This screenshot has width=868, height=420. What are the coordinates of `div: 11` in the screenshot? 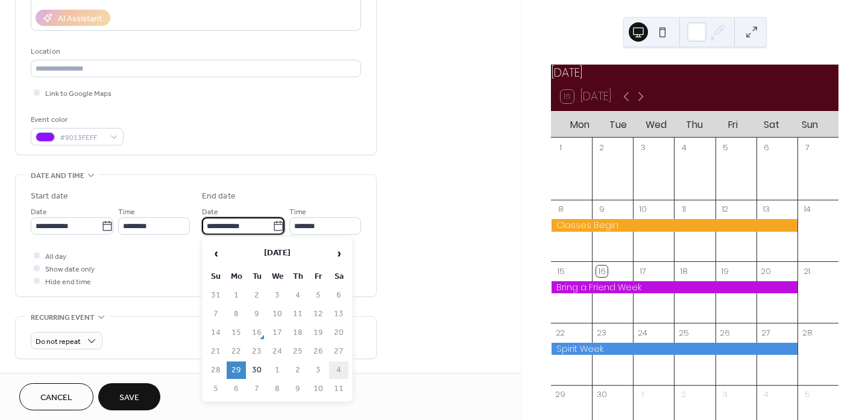 It's located at (684, 209).